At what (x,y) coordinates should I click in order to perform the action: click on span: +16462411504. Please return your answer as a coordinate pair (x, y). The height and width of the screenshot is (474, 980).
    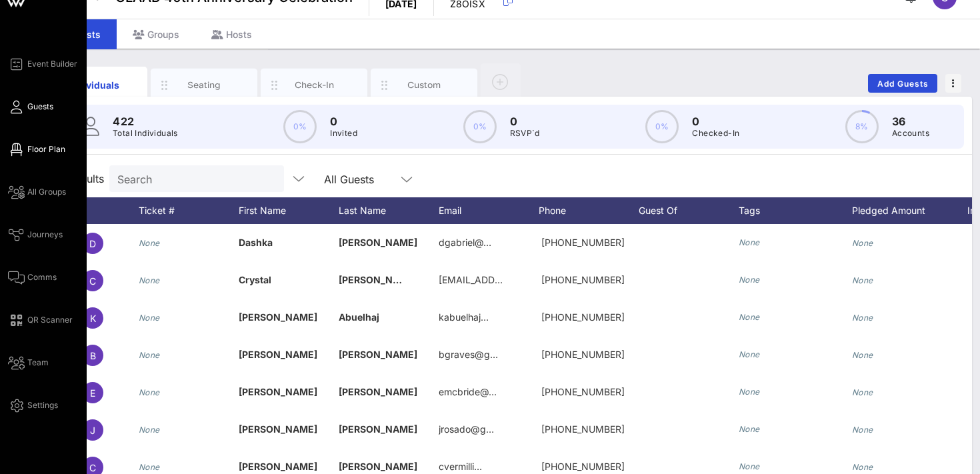
    Looking at the image, I should click on (582, 428).